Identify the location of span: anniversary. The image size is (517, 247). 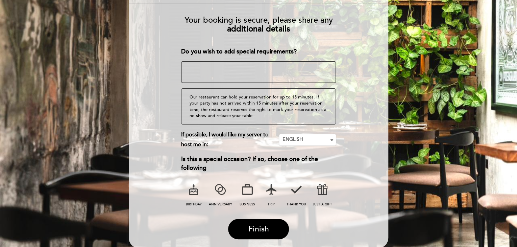
(220, 204).